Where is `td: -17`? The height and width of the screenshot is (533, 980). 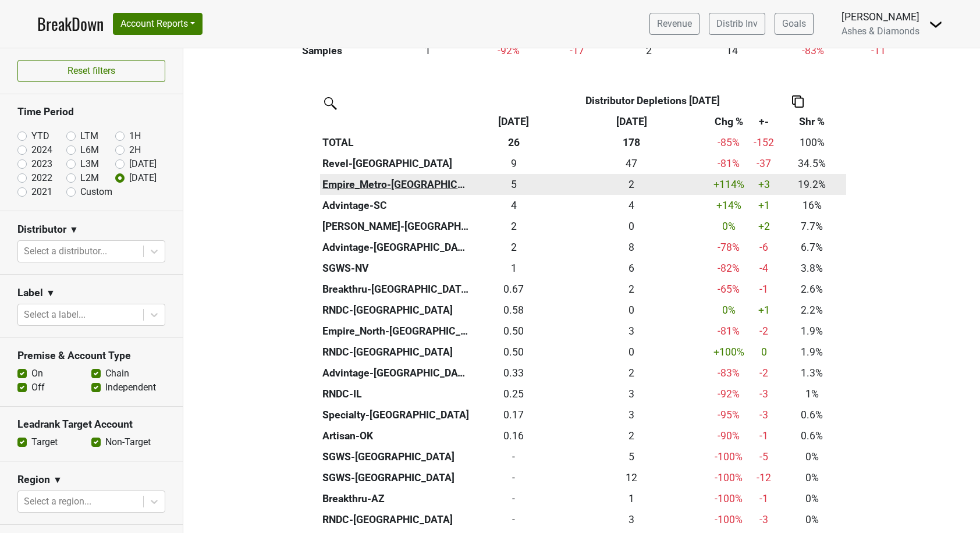 td: -17 is located at coordinates (577, 51).